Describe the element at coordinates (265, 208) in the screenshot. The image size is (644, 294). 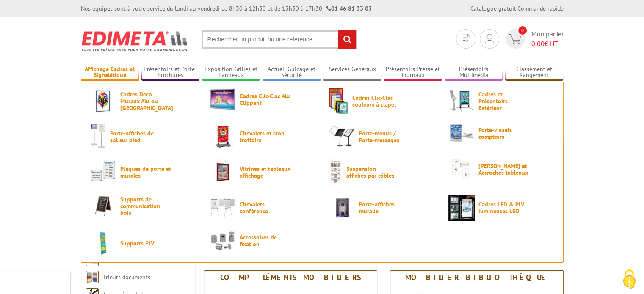
I see `span: Chevalets conférence` at that location.